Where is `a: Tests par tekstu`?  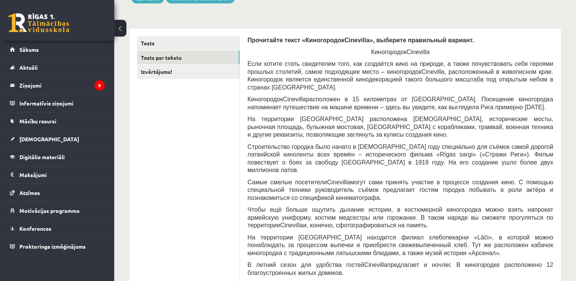
a: Tests par tekstu is located at coordinates (188, 58).